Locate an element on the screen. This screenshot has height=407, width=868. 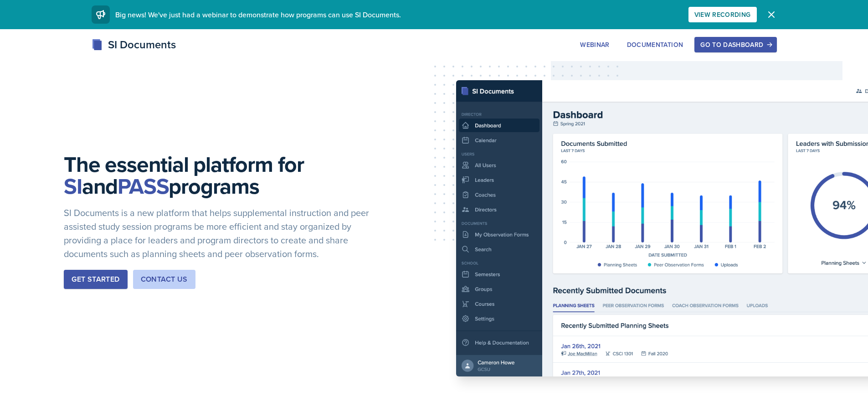
div: Webinar is located at coordinates (595, 45).